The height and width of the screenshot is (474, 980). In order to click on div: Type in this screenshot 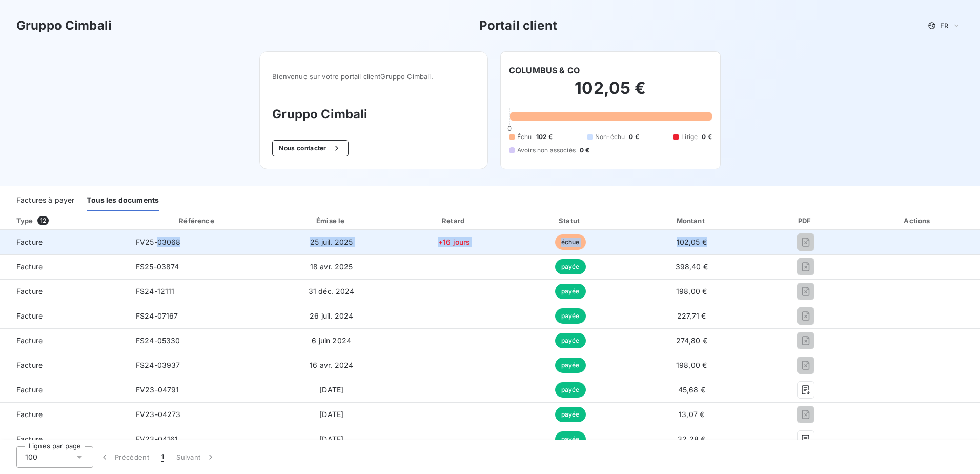, I will do `click(68, 220)`.